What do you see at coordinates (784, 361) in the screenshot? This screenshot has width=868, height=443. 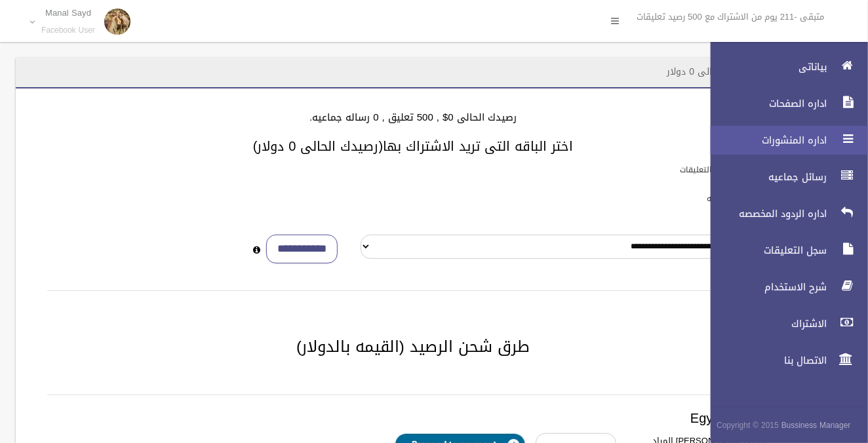 I see `a: الاتصال بنا` at bounding box center [784, 361].